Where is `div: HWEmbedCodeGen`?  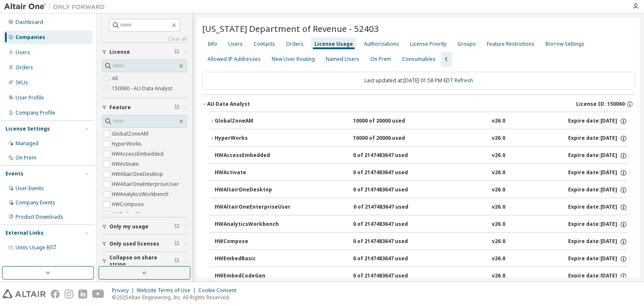
div: HWEmbedCodeGen is located at coordinates (252, 276).